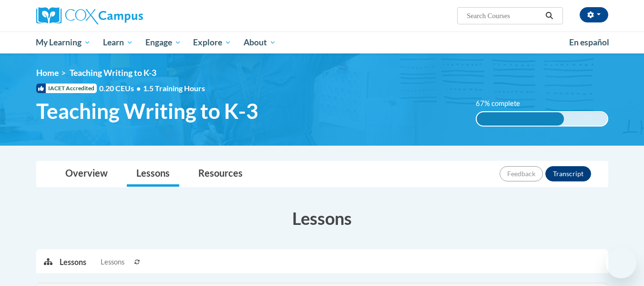  I want to click on a: Overview, so click(86, 174).